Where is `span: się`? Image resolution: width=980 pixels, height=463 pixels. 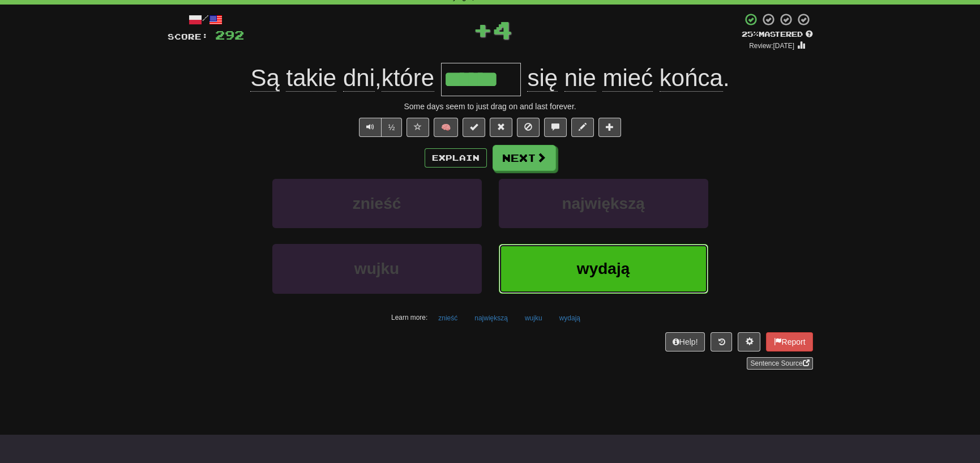 span: się is located at coordinates (542, 78).